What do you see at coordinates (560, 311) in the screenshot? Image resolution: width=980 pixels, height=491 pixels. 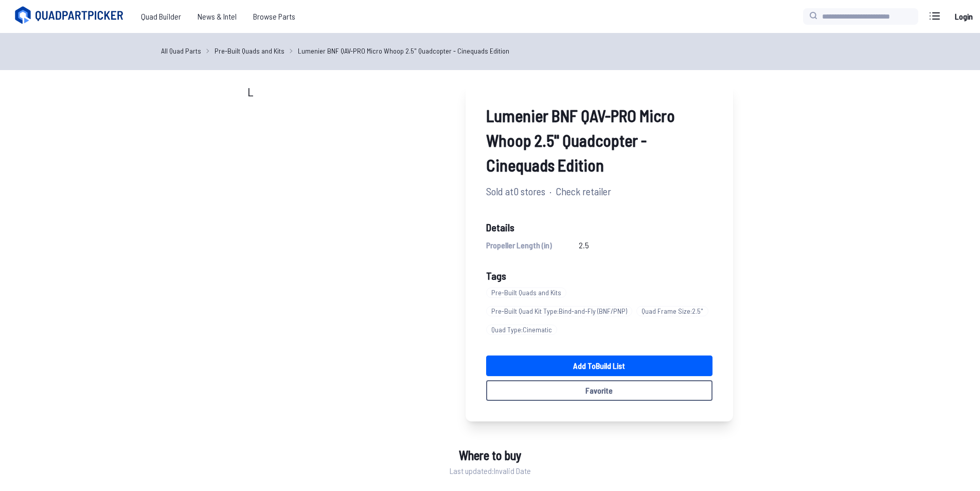 I see `span: Pre-Built Quad Kit Type : Bind-and-Fly (BNF/PNP)` at bounding box center [560, 311].